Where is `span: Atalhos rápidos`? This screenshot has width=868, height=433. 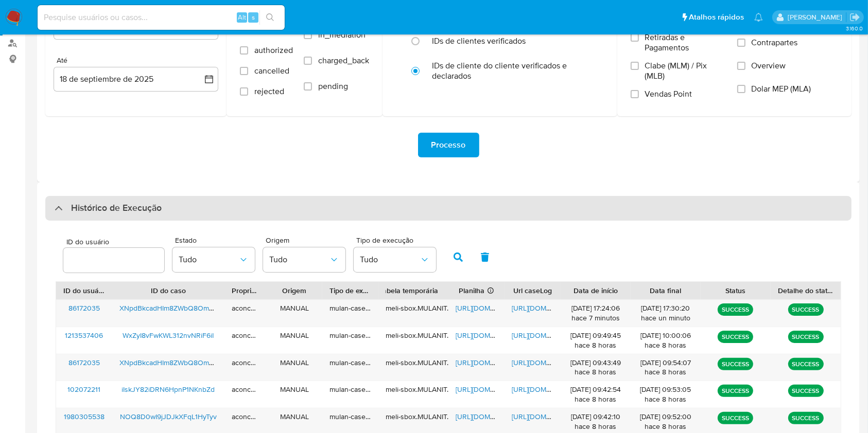 span: Atalhos rápidos is located at coordinates (716, 17).